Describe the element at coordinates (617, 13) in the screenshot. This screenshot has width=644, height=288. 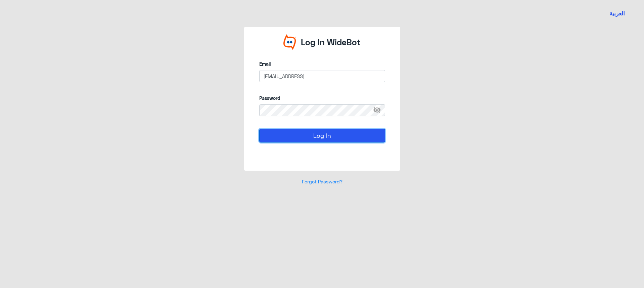
I see `button: العربية` at that location.